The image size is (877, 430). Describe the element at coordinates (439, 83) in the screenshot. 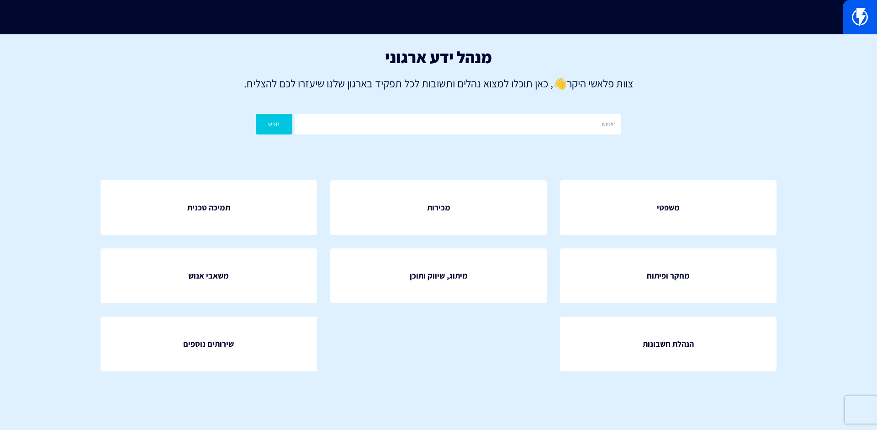

I see `p: צוות פלאשי היקר , כאן תוכלו למצוא נהלים ותשובות לכל תפקיד בארגון שלנו שיעזרו לכם להצליח.` at that location.